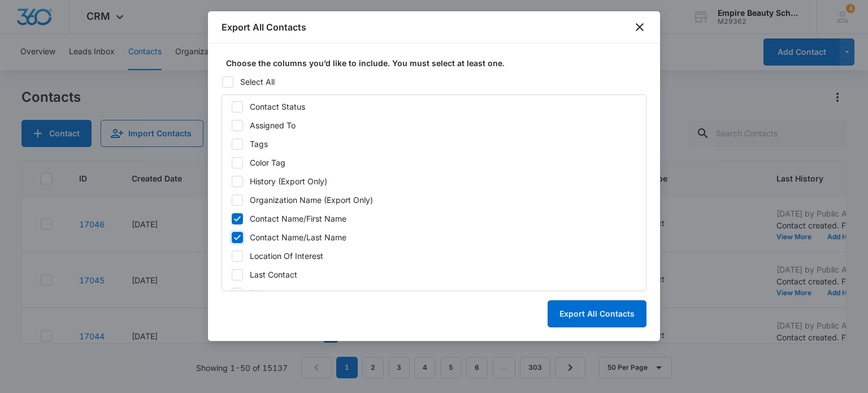 The image size is (868, 393). I want to click on div: Select All, so click(257, 82).